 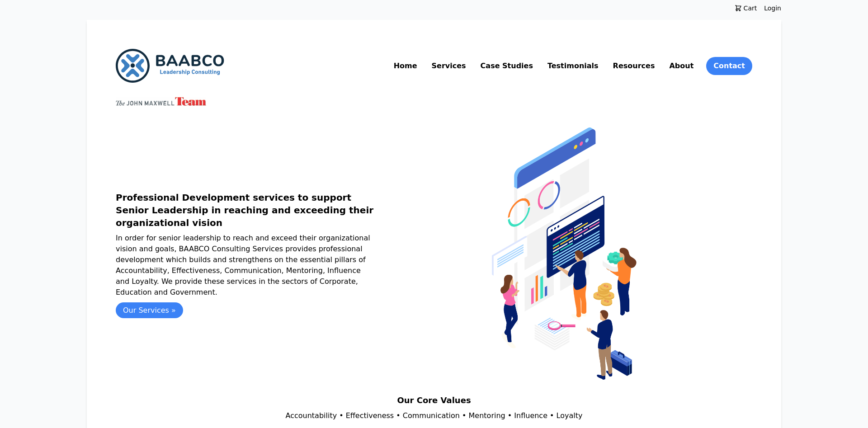 What do you see at coordinates (507, 66) in the screenshot?
I see `a: Case Studies` at bounding box center [507, 66].